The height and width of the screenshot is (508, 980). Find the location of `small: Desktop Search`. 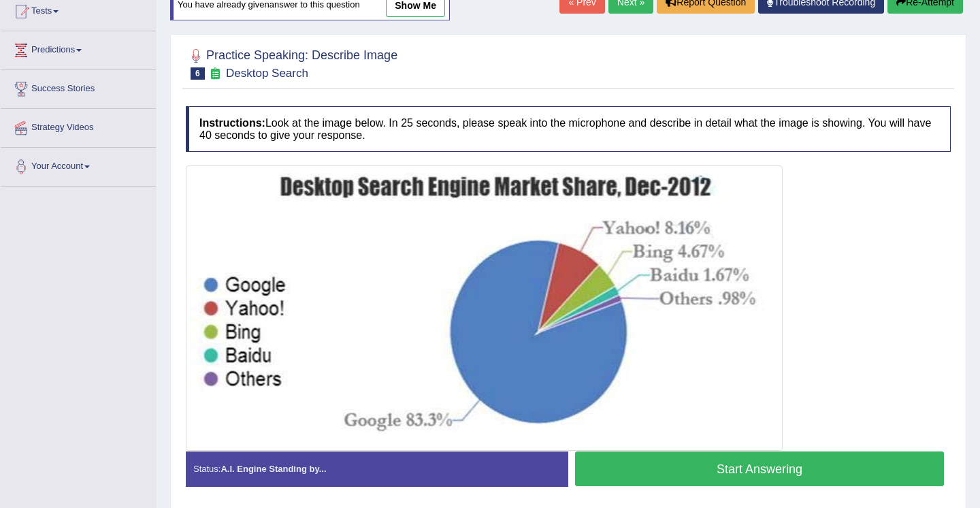

small: Desktop Search is located at coordinates (267, 72).